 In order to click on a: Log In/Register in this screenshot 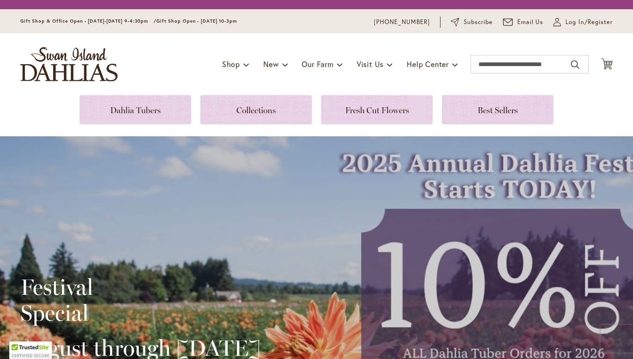, I will do `click(583, 22)`.